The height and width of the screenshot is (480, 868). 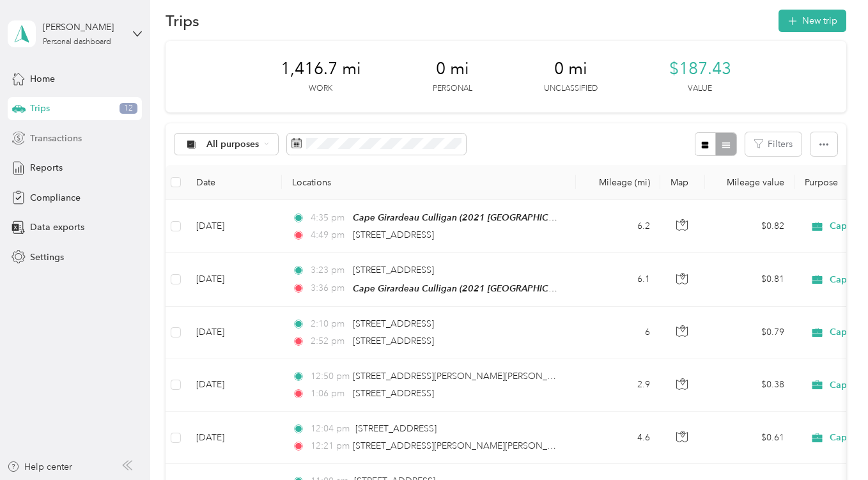 I want to click on span: 12:21 pm, so click(x=328, y=446).